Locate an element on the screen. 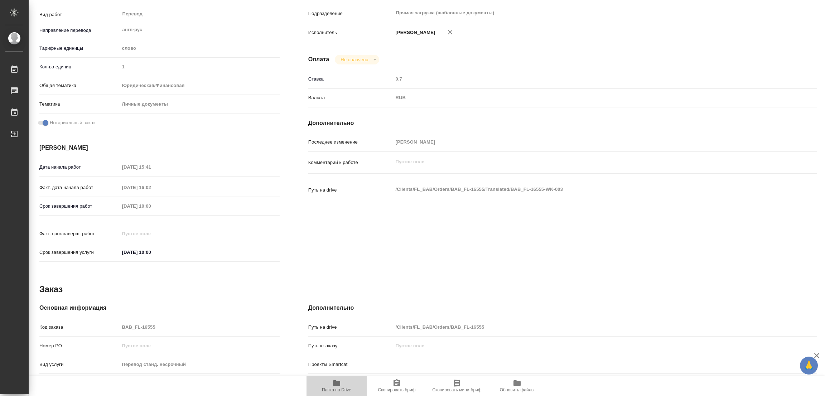  div: Юридическая/Финансовая is located at coordinates (199, 86).